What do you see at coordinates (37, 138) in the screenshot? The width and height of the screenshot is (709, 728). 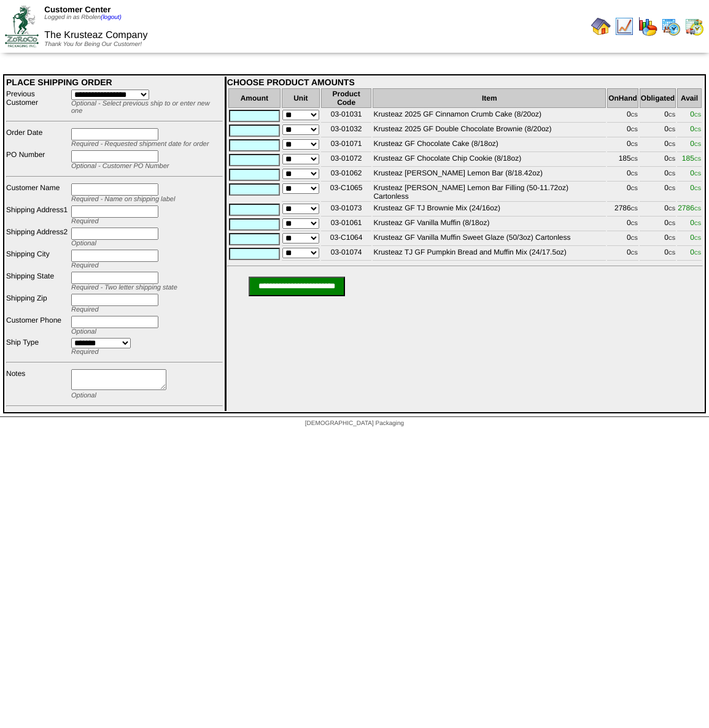 I see `td: Order Date` at bounding box center [37, 138].